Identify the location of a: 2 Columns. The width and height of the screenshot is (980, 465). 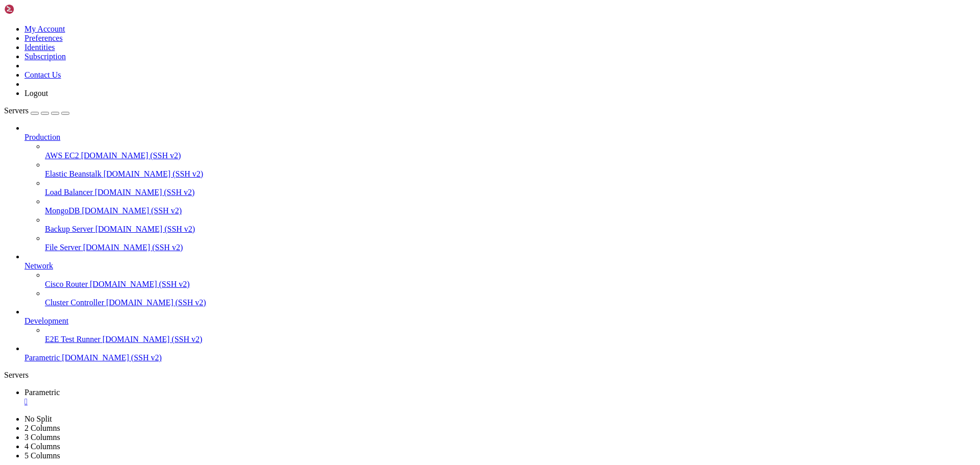
(42, 428).